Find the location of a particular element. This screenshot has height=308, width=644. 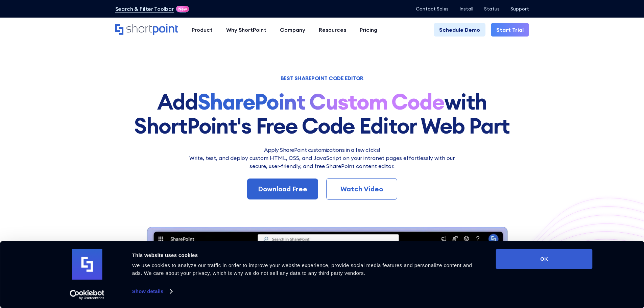

div: Product is located at coordinates (203, 30).